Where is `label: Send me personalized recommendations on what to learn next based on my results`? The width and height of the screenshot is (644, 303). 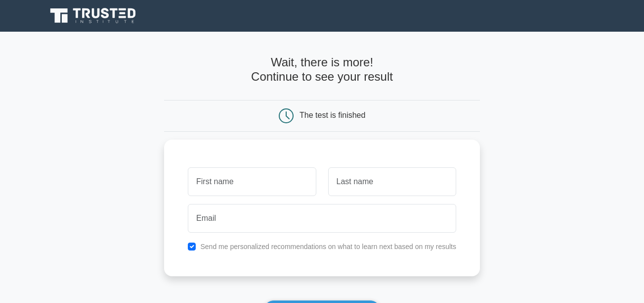 label: Send me personalized recommendations on what to learn next based on my results is located at coordinates (328, 246).